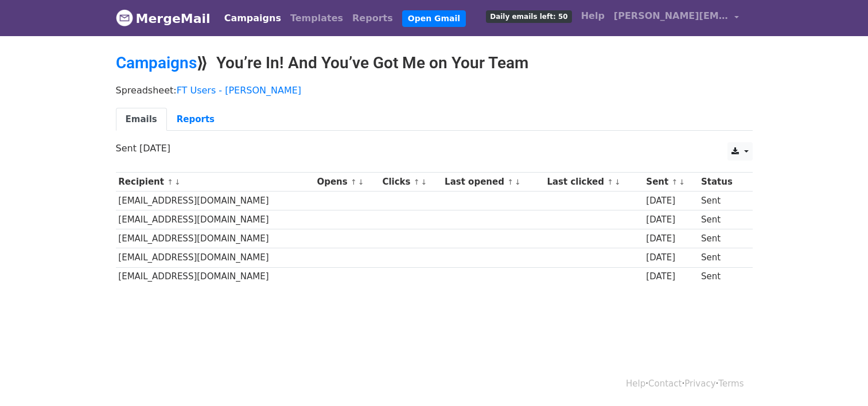  What do you see at coordinates (528, 16) in the screenshot?
I see `a: Daily emails left: 50` at bounding box center [528, 16].